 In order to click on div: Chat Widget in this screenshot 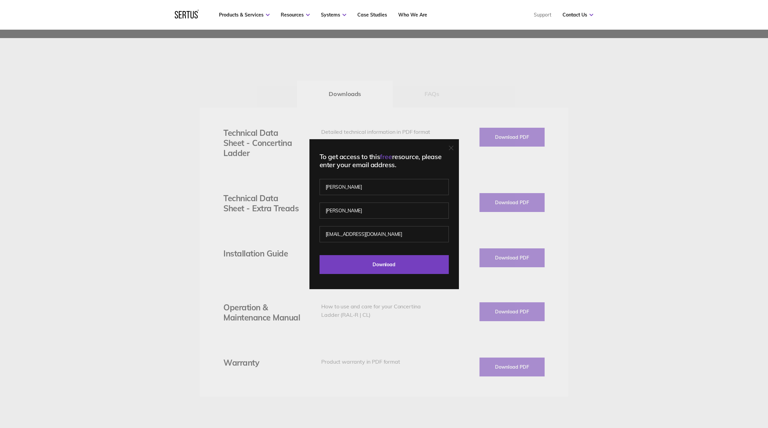, I will do `click(707, 389)`.